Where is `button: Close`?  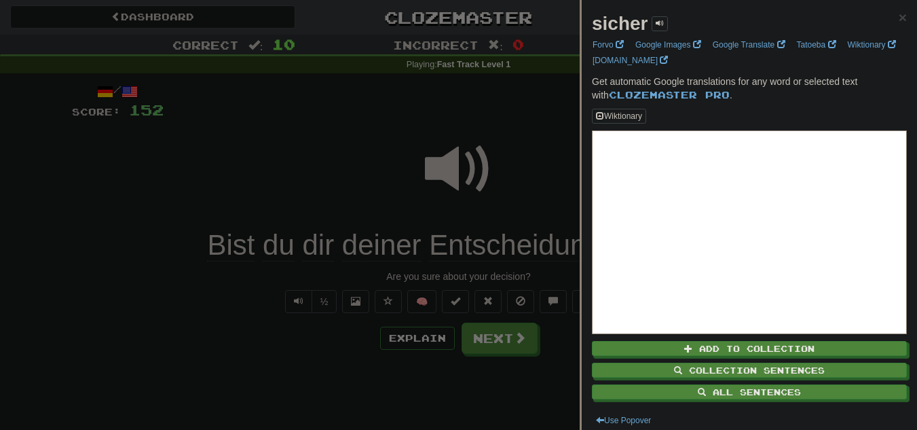 button: Close is located at coordinates (903, 17).